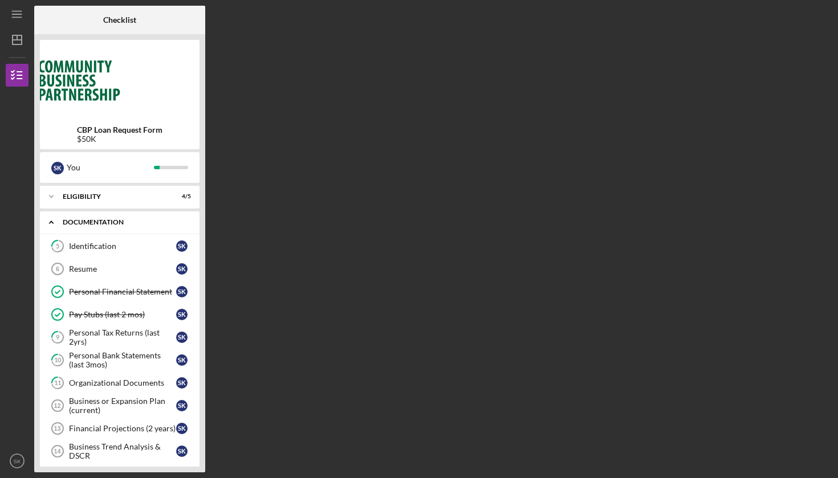  I want to click on div: Financial Projections (2 years), so click(123, 429).